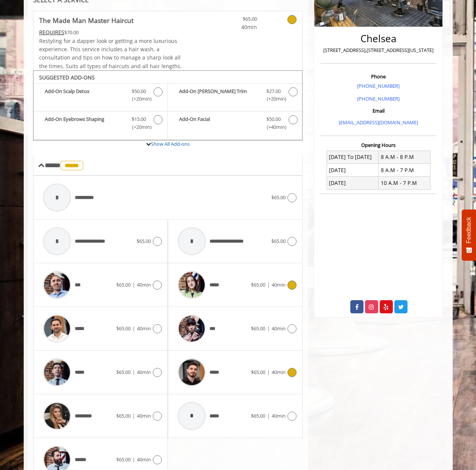 Image resolution: width=476 pixels, height=470 pixels. What do you see at coordinates (101, 96) in the screenshot?
I see `label: Add-On Scalp Detox` at bounding box center [101, 96].